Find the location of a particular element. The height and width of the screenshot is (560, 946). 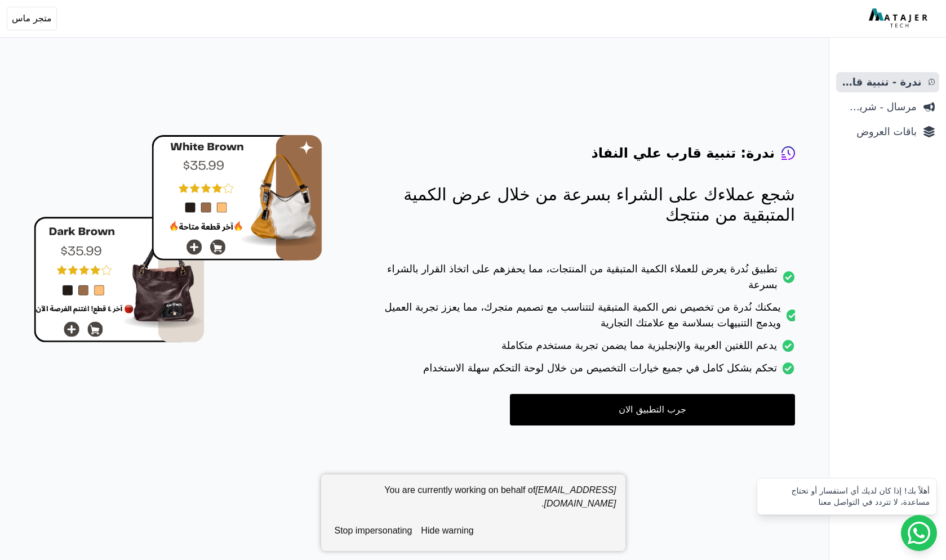

h4: ندرة: تنبية قارب علي النفاذ is located at coordinates (682, 153).